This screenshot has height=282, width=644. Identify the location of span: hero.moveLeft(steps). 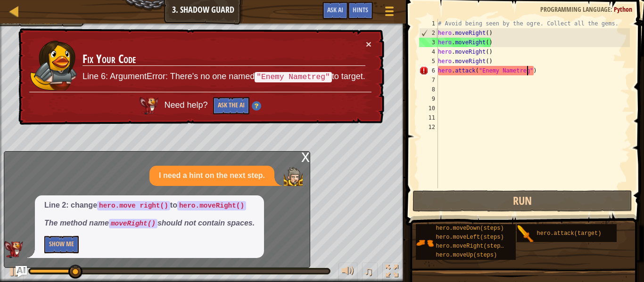
(470, 237).